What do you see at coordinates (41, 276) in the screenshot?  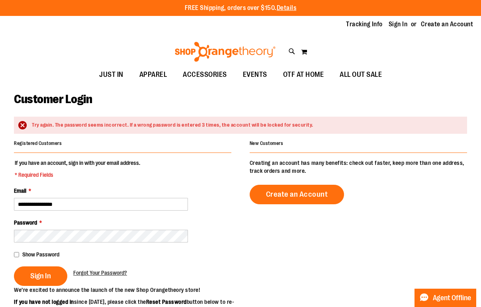 I see `span: Sign In` at bounding box center [41, 276].